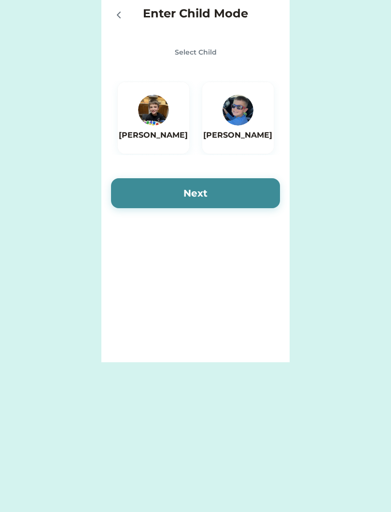 Image resolution: width=391 pixels, height=512 pixels. Describe the element at coordinates (195, 14) in the screenshot. I see `h4: Enter Child Mode` at that location.